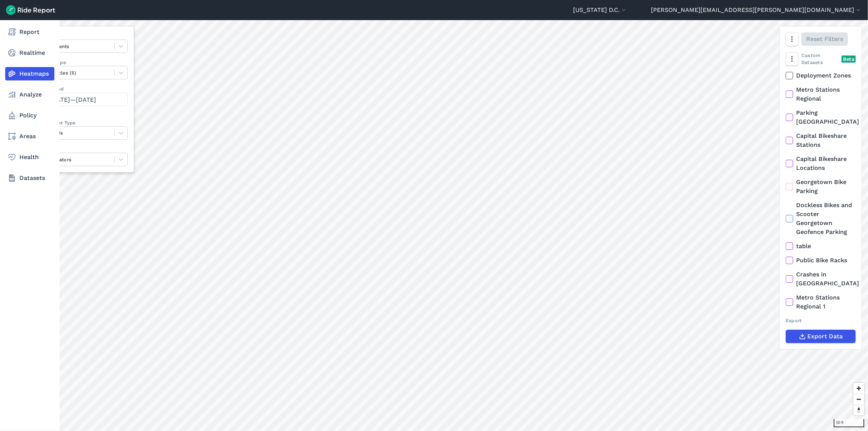 Image resolution: width=868 pixels, height=431 pixels. What do you see at coordinates (29, 95) in the screenshot?
I see `a: Analyze` at bounding box center [29, 95].